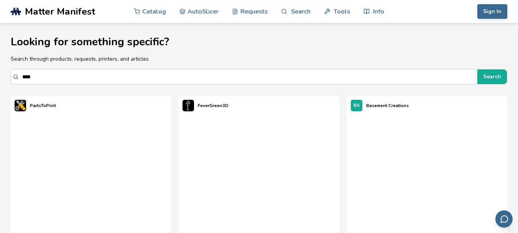 The width and height of the screenshot is (518, 233). Describe the element at coordinates (357, 106) in the screenshot. I see `span: BA` at that location.